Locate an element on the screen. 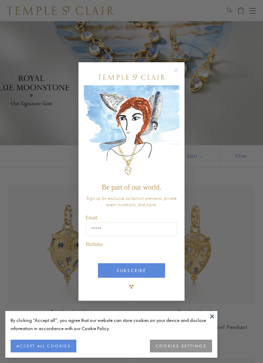 This screenshot has height=363, width=263. span: Email is located at coordinates (91, 218).